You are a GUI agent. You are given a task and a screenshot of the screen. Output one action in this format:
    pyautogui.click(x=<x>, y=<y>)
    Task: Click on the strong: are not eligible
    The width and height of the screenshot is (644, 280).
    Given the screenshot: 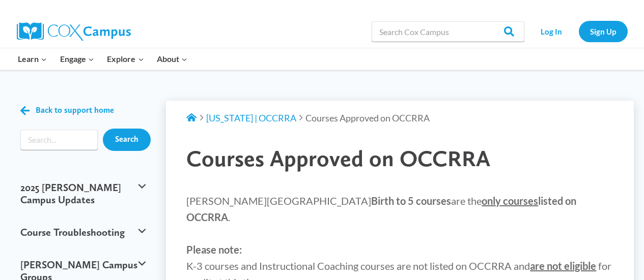 What is the action you would take?
    pyautogui.click(x=563, y=266)
    